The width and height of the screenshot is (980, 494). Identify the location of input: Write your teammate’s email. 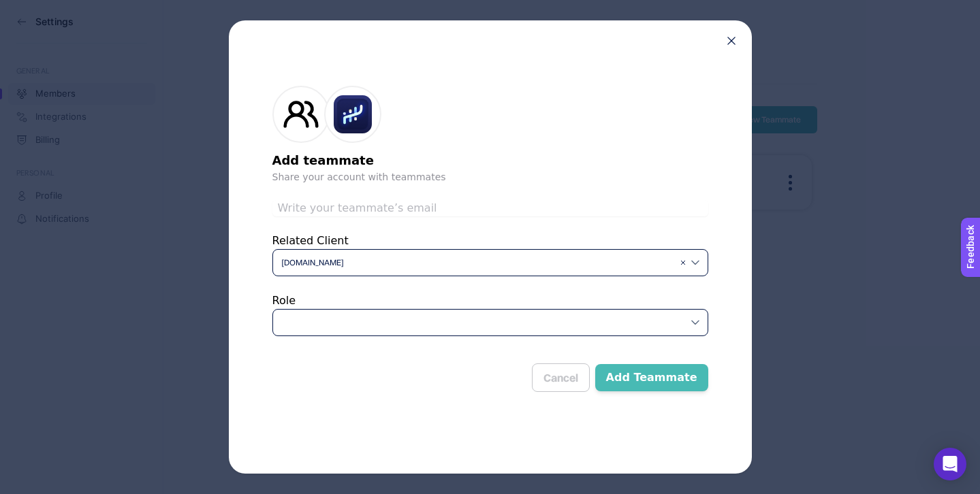
(490, 208).